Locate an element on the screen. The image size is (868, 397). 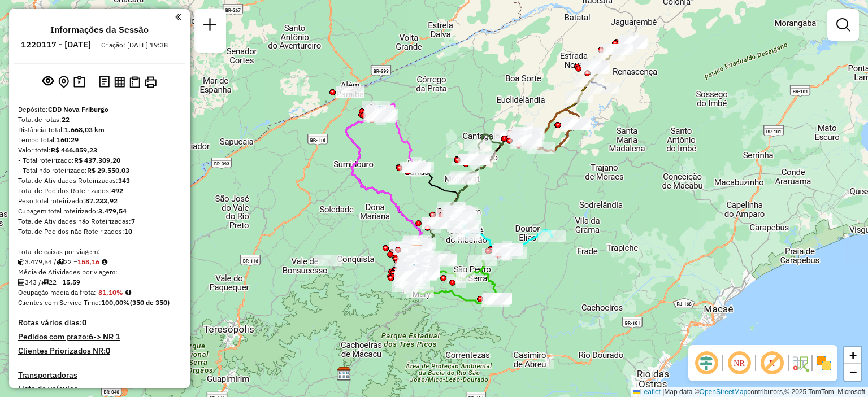
strong: 1.668,03 km is located at coordinates (84, 129).